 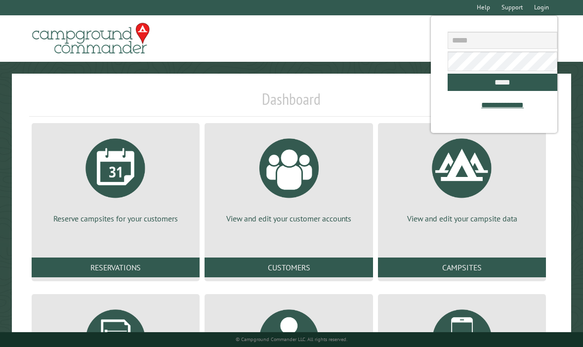 I want to click on small: © Campground Commander LLC. All rights reserved., so click(x=291, y=339).